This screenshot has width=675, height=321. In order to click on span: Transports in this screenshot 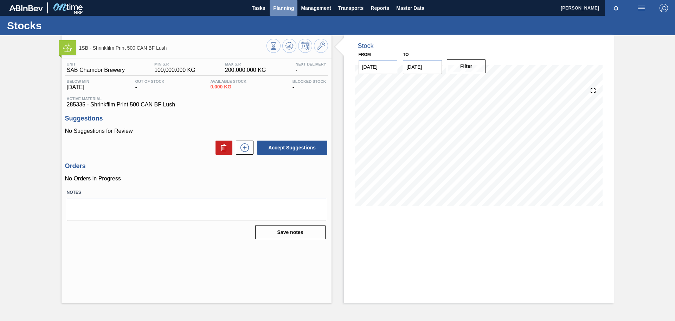, I will do `click(351, 8)`.